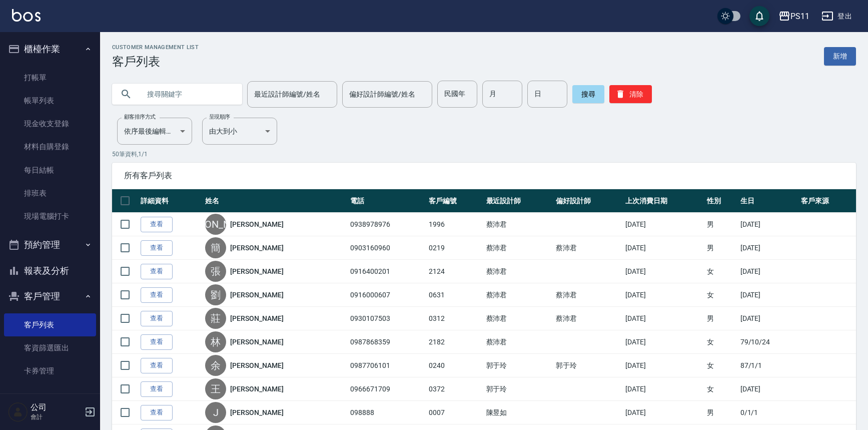  Describe the element at coordinates (216, 295) in the screenshot. I see `div: 劉` at that location.